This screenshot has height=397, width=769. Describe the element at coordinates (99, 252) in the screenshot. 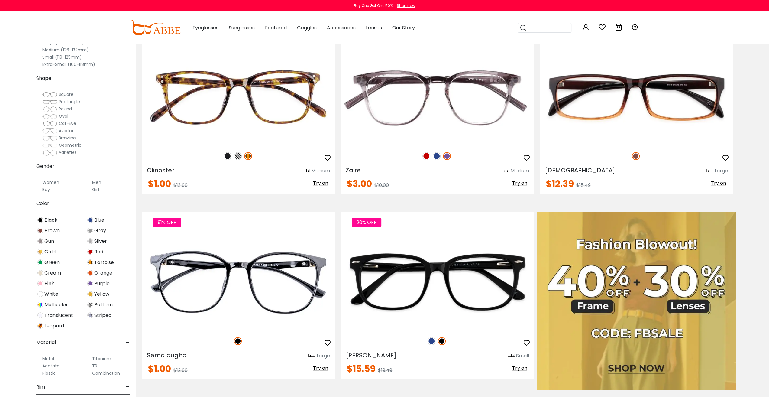

I see `span: Red` at that location.